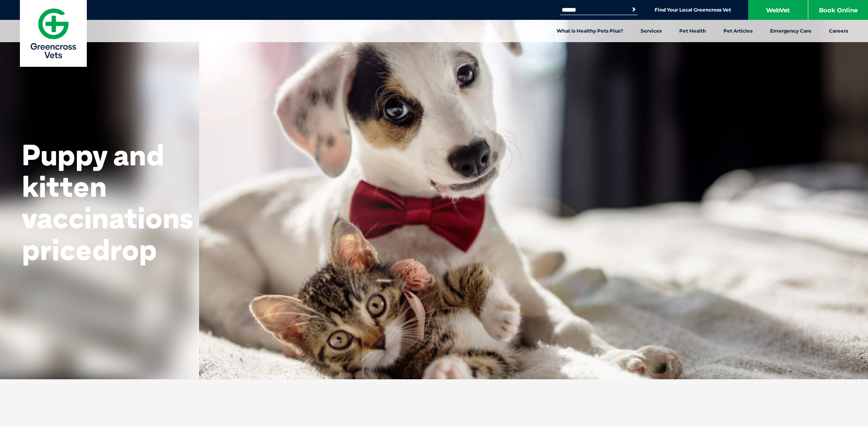 The height and width of the screenshot is (427, 868). What do you see at coordinates (124, 249) in the screenshot?
I see `span: drop` at bounding box center [124, 249].